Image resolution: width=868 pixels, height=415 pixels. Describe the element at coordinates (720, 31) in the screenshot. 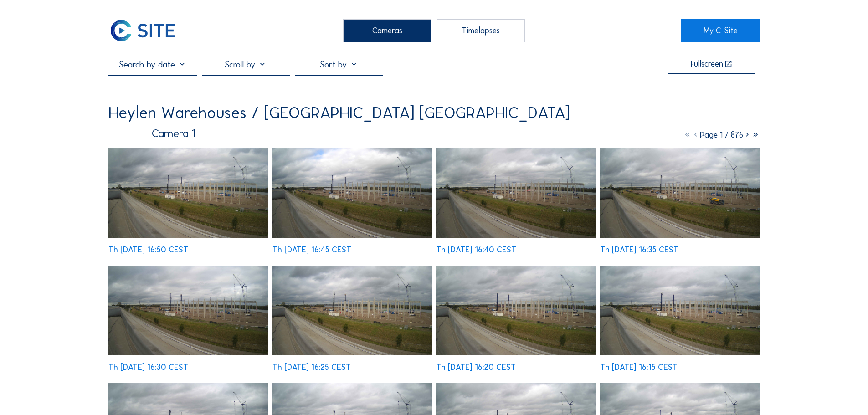

I see `a: My C-Site` at that location.